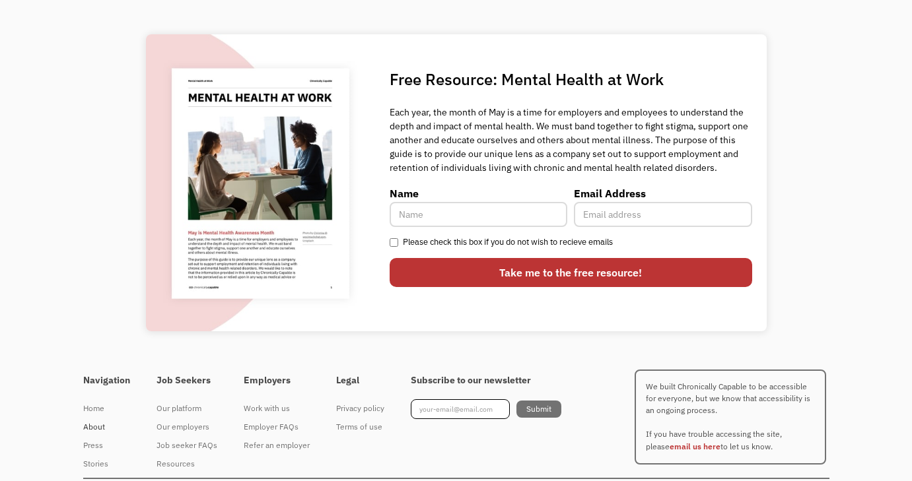  What do you see at coordinates (106, 427) in the screenshot?
I see `a: About` at bounding box center [106, 427].